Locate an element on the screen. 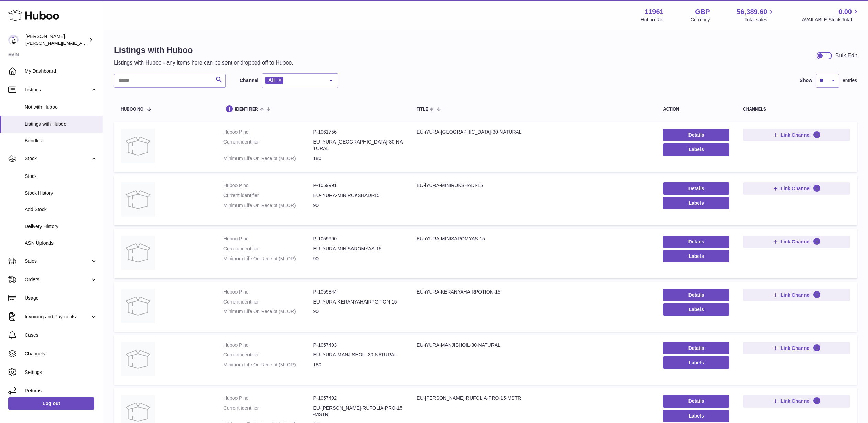 This screenshot has height=423, width=868. span: Stock is located at coordinates (57, 158).